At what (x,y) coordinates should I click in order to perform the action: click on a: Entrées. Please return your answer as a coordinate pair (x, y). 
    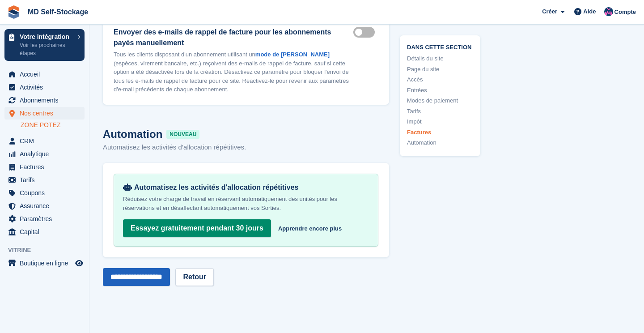
    Looking at the image, I should click on (440, 90).